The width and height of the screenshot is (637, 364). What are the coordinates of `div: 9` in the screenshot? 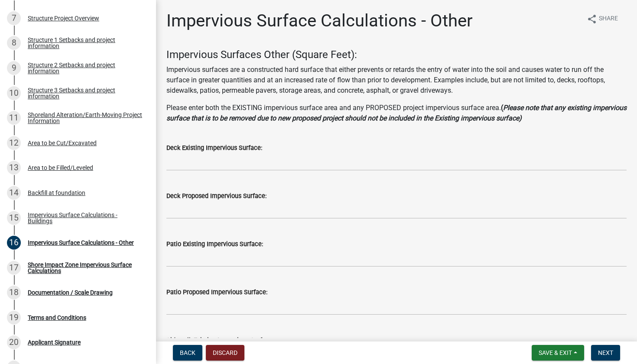 It's located at (14, 68).